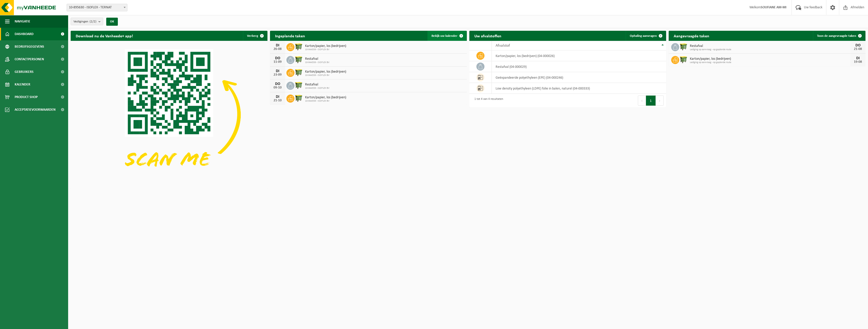 The image size is (868, 329). What do you see at coordinates (579, 66) in the screenshot?
I see `td: restafval (04-000029)` at bounding box center [579, 66].